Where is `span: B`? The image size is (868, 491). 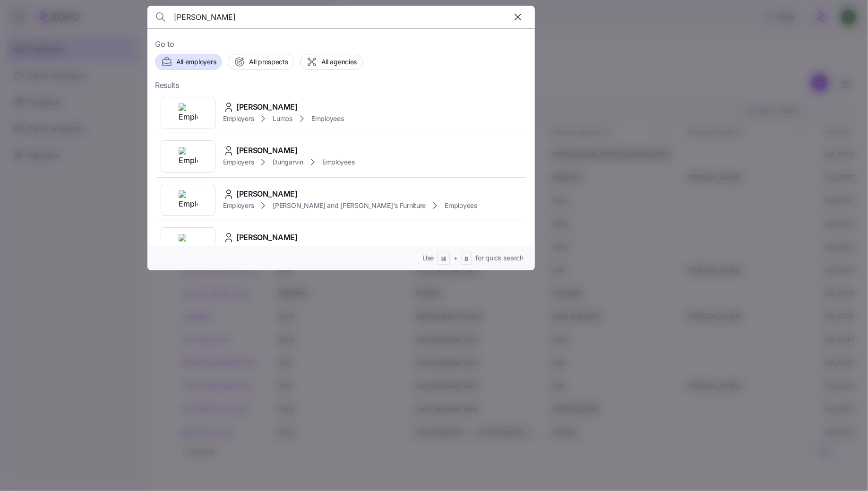
span: B is located at coordinates (467, 259).